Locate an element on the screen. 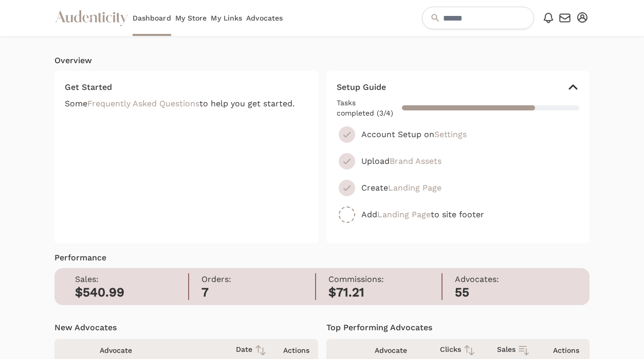 The height and width of the screenshot is (359, 644). h4: Get Started is located at coordinates (186, 87).